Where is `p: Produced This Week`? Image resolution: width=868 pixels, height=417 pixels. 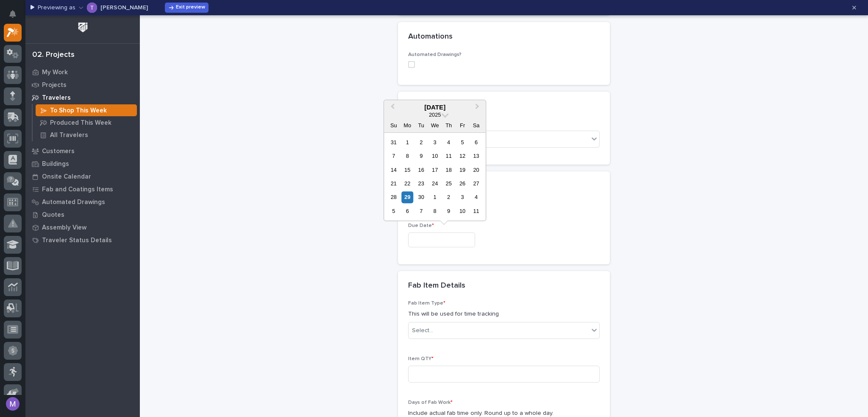 p: Produced This Week is located at coordinates (80, 123).